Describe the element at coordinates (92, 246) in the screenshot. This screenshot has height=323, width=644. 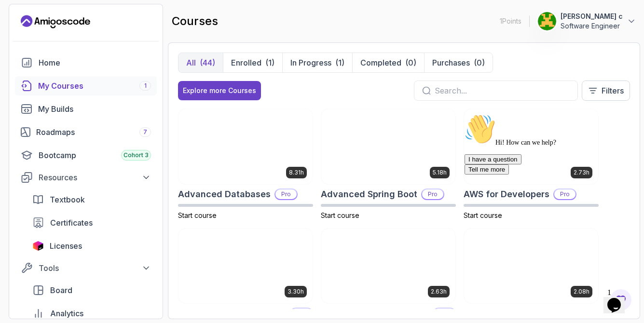
I see `a: licenses` at that location.